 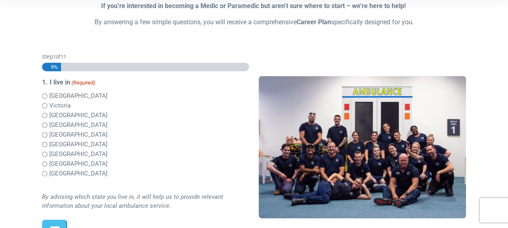 What do you see at coordinates (63, 57) in the screenshot?
I see `span: 11` at bounding box center [63, 57].